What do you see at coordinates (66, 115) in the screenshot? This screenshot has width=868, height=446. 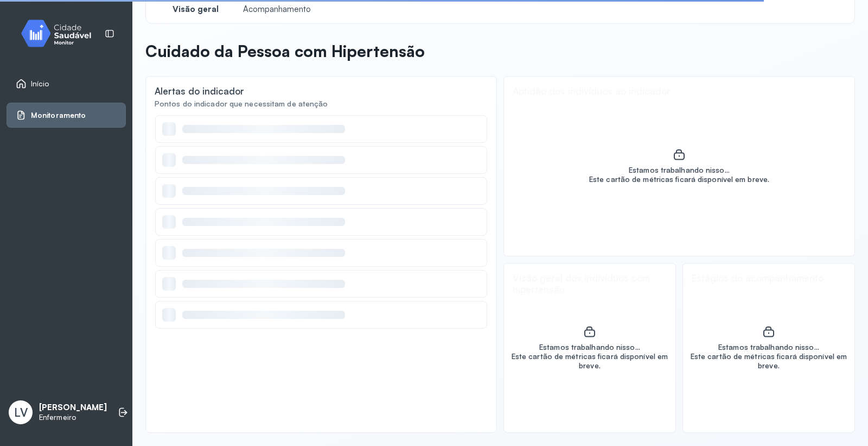 I see `a: Monitoramento` at bounding box center [66, 115].